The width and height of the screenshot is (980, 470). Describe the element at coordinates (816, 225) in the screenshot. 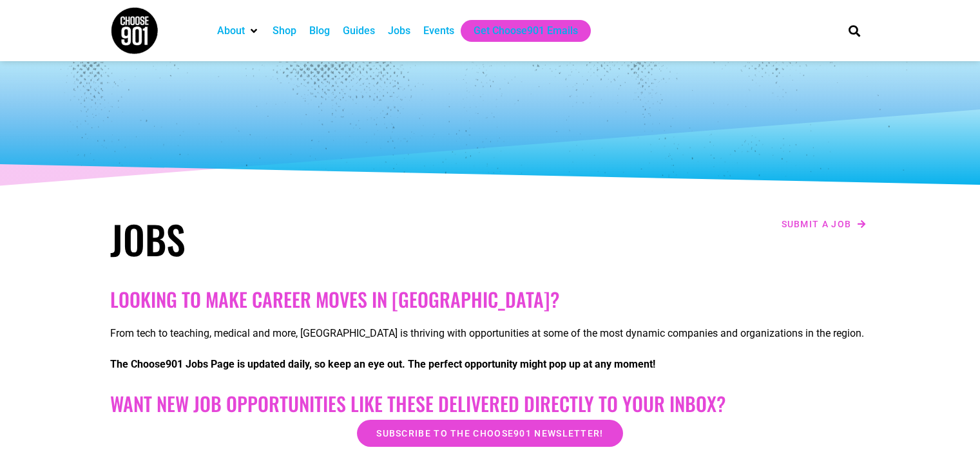

I see `span: Submit a job` at that location.